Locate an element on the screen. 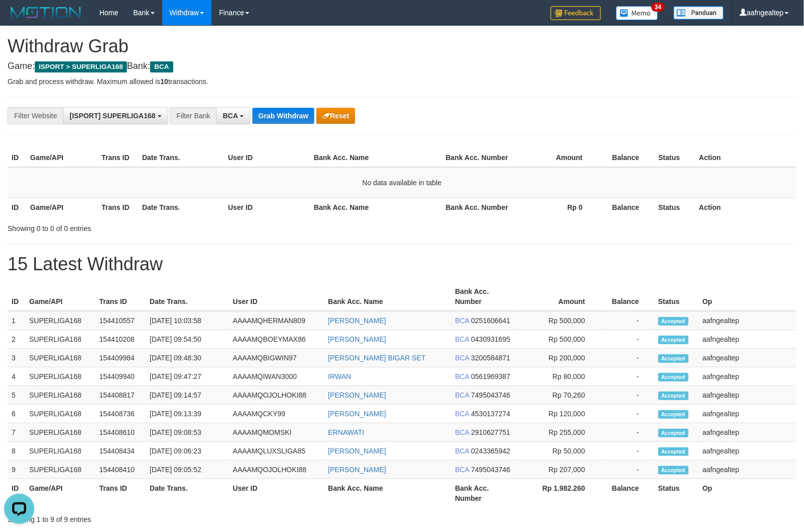 The width and height of the screenshot is (804, 532). td: 6 is located at coordinates (16, 414).